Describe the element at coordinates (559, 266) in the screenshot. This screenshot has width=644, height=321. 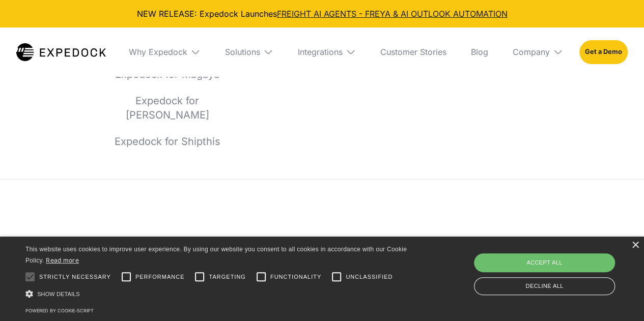
I see `div: Chat Widget` at that location.